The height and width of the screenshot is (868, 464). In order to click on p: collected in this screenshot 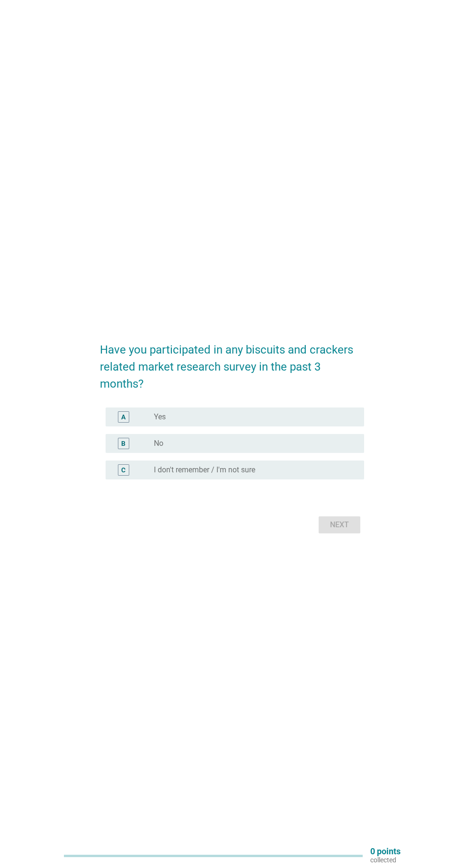, I will do `click(385, 860)`.